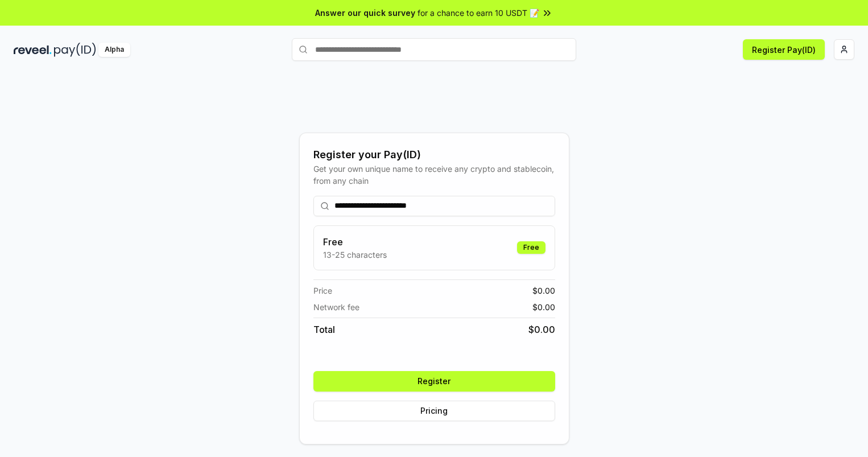 This screenshot has width=868, height=457. I want to click on span: Total, so click(324, 330).